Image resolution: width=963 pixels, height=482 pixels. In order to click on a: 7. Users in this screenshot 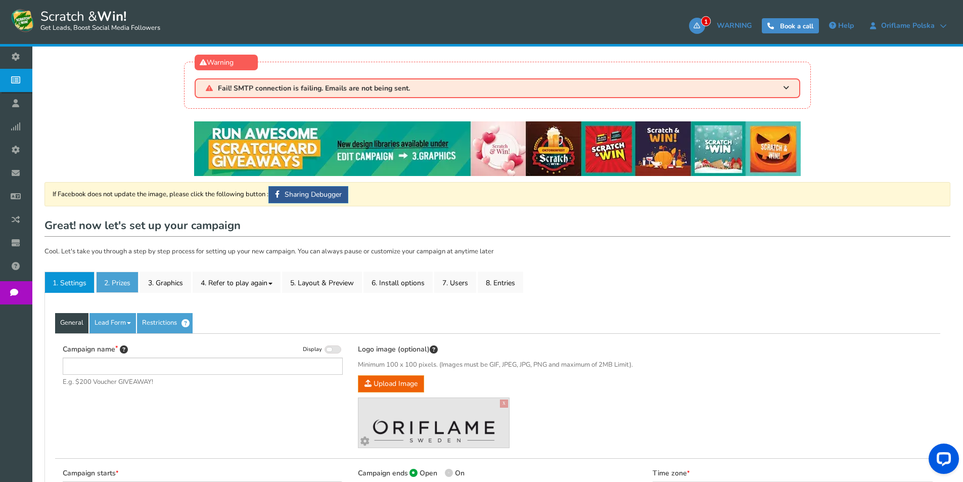, I will do `click(455, 282)`.